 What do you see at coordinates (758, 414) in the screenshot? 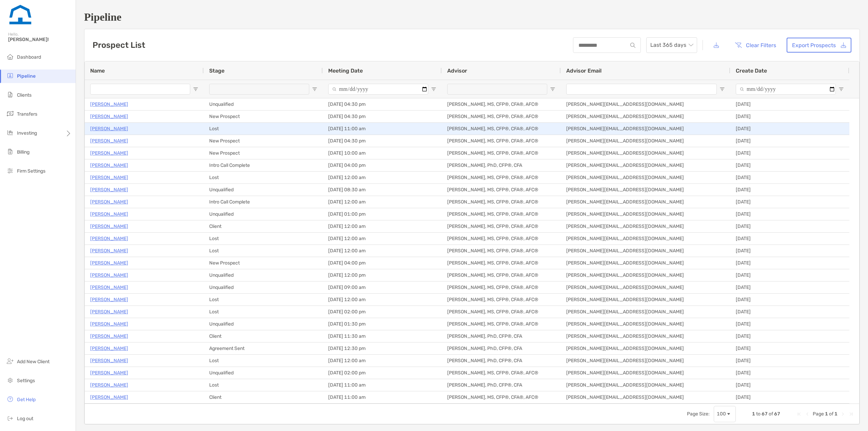
I see `span: to` at bounding box center [758, 414].